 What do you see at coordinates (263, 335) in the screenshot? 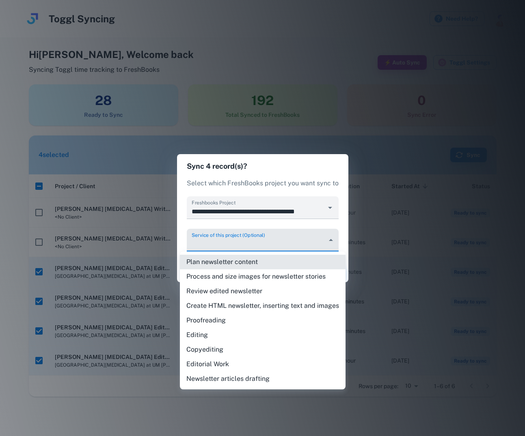
I see `li: Editing` at bounding box center [263, 335].